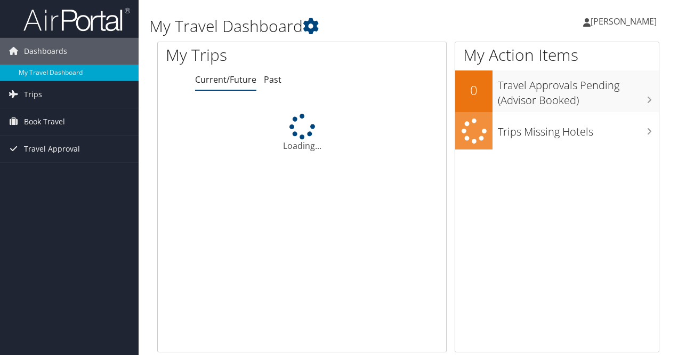 This screenshot has width=678, height=355. I want to click on h3: Trips Missing Hotels, so click(579, 129).